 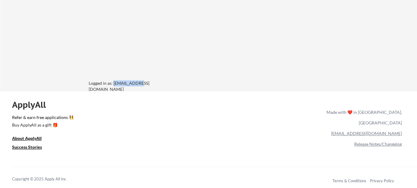 What do you see at coordinates (106, 118) in the screenshot?
I see `a: Refer & earn free applications 👯‍♀️` at bounding box center [106, 118].